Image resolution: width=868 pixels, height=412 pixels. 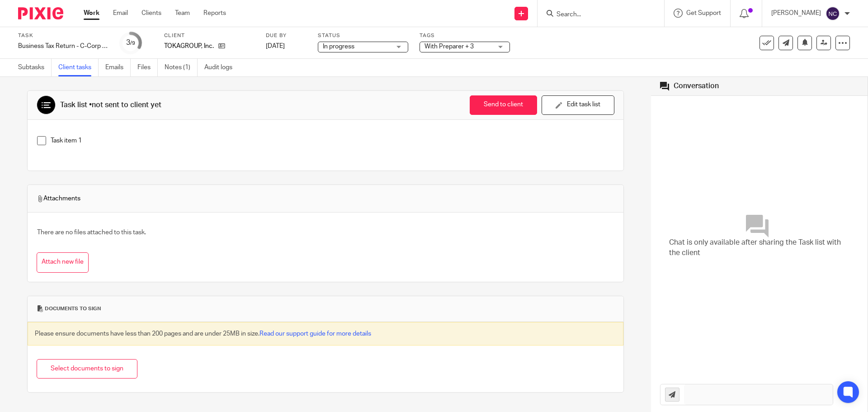 I want to click on a: Clients, so click(x=151, y=13).